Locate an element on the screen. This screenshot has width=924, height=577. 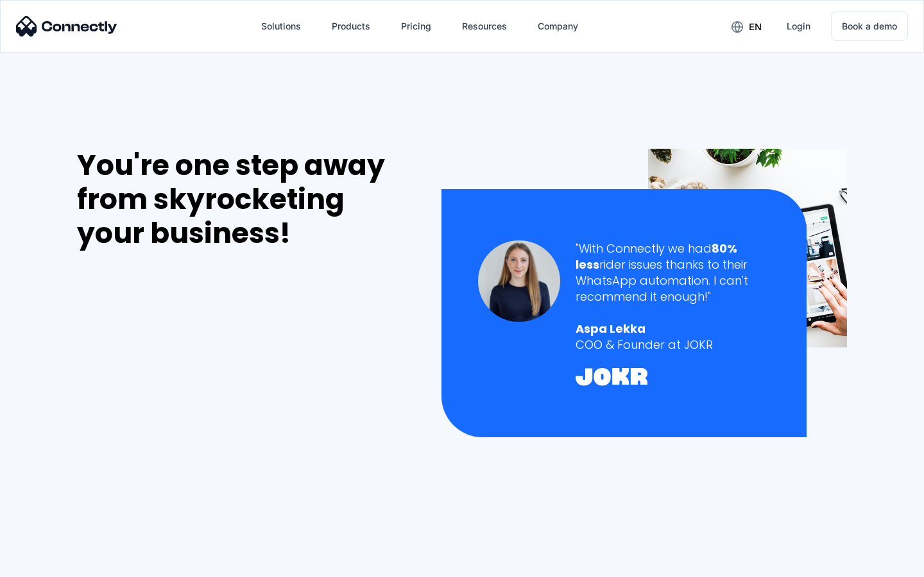
div: Company is located at coordinates (557, 27).